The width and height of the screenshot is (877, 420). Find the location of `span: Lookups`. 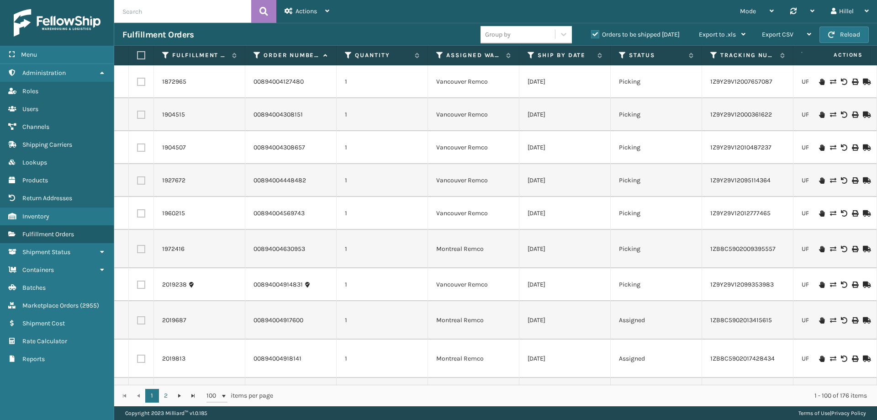

span: Lookups is located at coordinates (35, 162).